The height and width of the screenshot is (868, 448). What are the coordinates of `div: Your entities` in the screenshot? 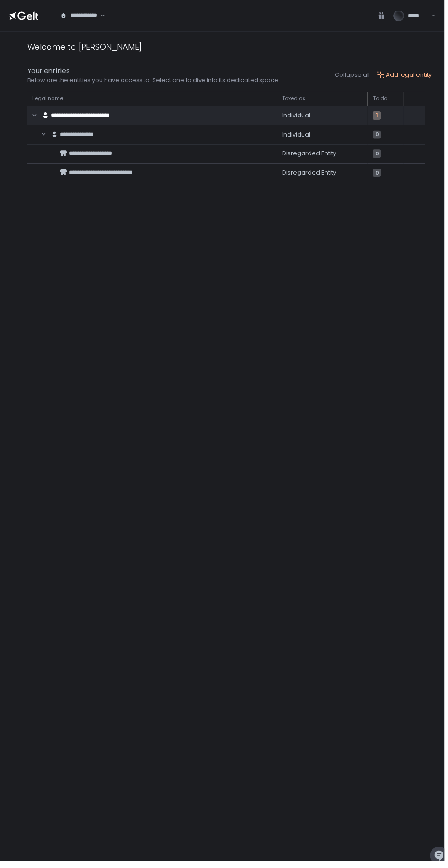 It's located at (155, 71).